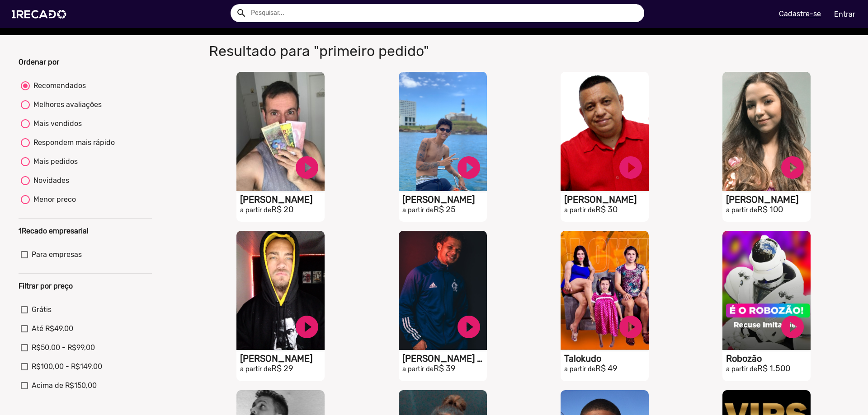 The width and height of the screenshot is (868, 415). Describe the element at coordinates (64, 348) in the screenshot. I see `span: R$50,00 - R$99,00` at that location.